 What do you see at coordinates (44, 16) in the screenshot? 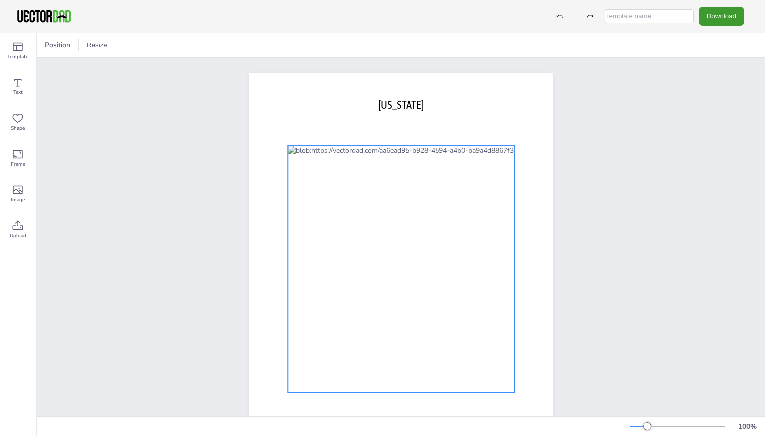
I see `img: VectorDad-1.png` at bounding box center [44, 16].